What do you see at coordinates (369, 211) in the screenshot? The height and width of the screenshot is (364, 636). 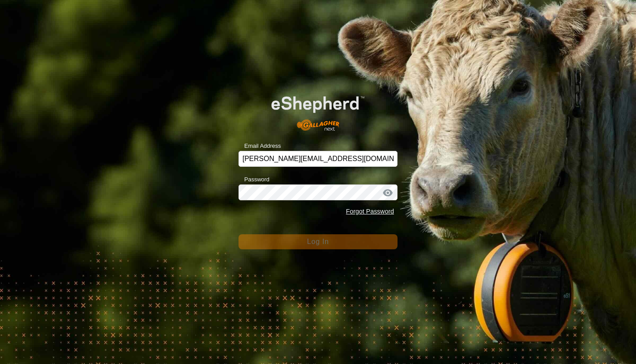 I see `a: Forgot Password` at bounding box center [369, 211].